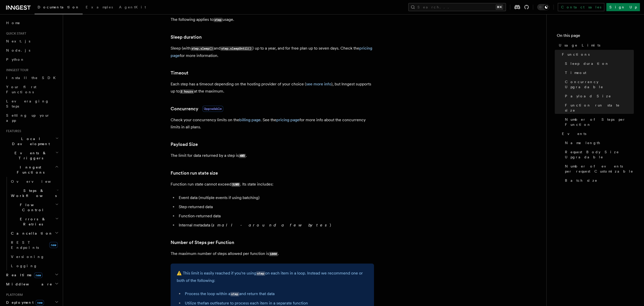 This screenshot has height=306, width=644. I want to click on span: Platform, so click(13, 295).